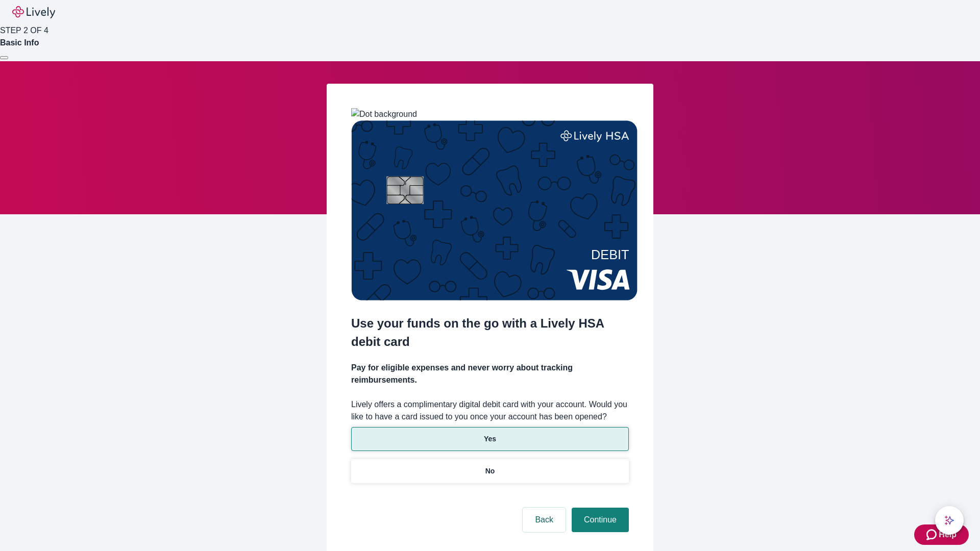  What do you see at coordinates (948, 534) in the screenshot?
I see `span: Help` at bounding box center [948, 534].